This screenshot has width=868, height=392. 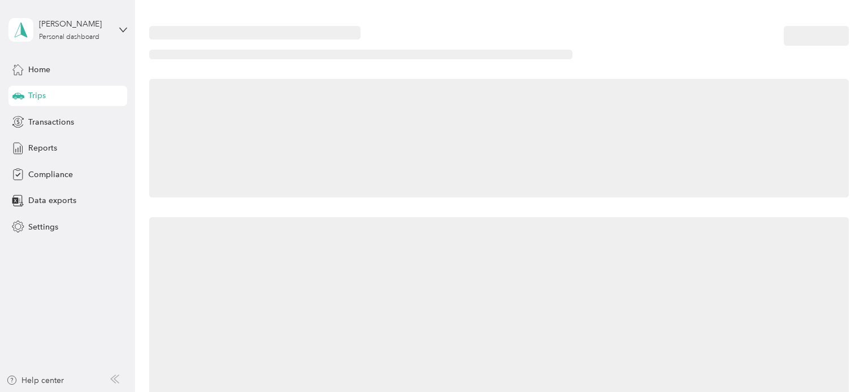 I want to click on span: Compliance, so click(x=50, y=174).